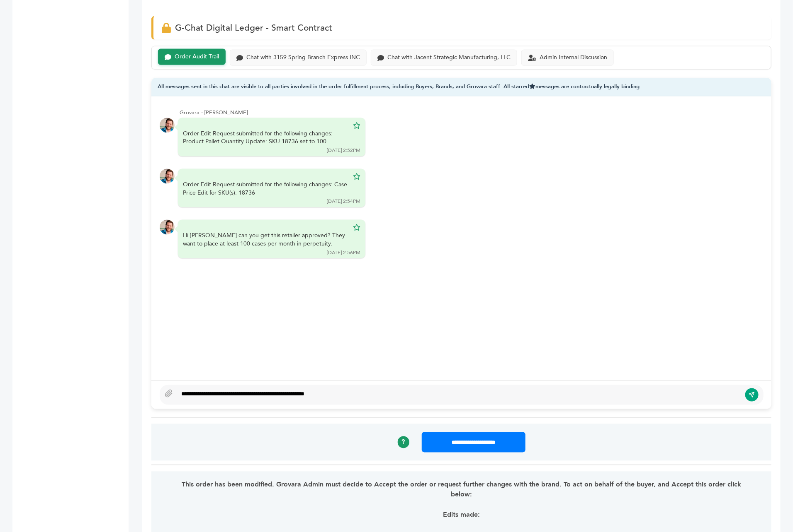  Describe the element at coordinates (254, 28) in the screenshot. I see `span: G-Chat Digital Ledger - Smart Contract` at that location.